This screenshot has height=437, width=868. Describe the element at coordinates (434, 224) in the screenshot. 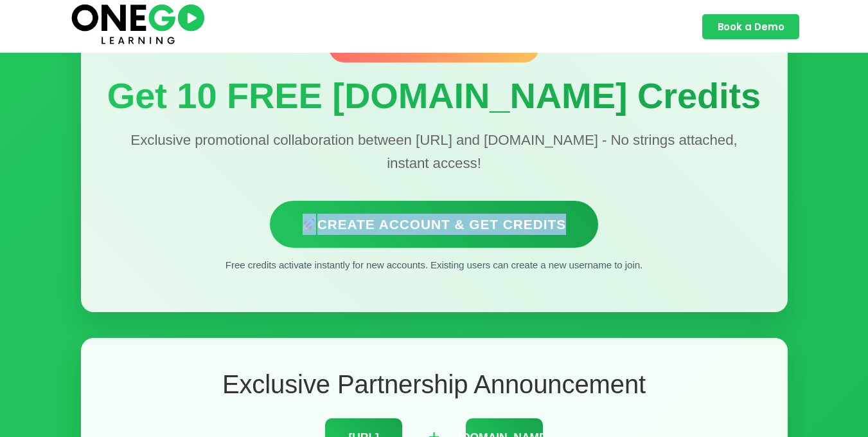

I see `a: Create Account & Get Credits` at that location.